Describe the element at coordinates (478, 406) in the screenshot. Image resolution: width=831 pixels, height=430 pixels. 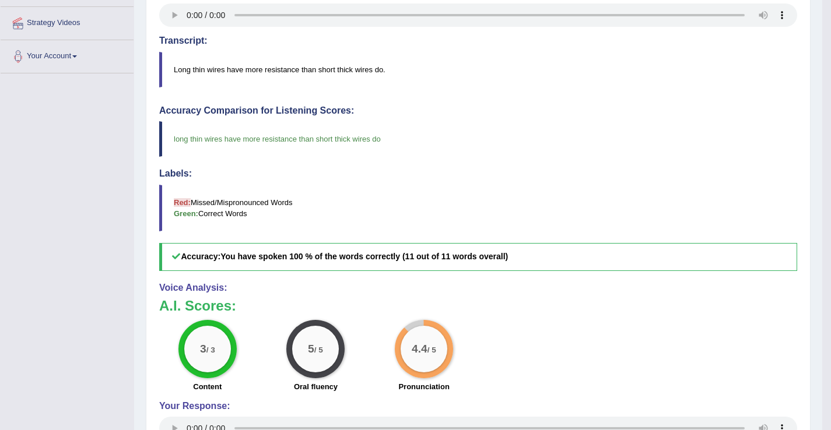
I see `h4: Your Response:` at that location.